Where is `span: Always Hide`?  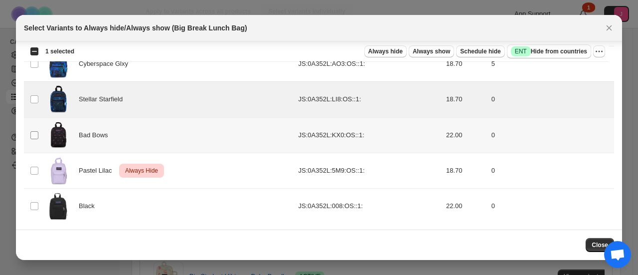 span: Always Hide is located at coordinates (142, 170).